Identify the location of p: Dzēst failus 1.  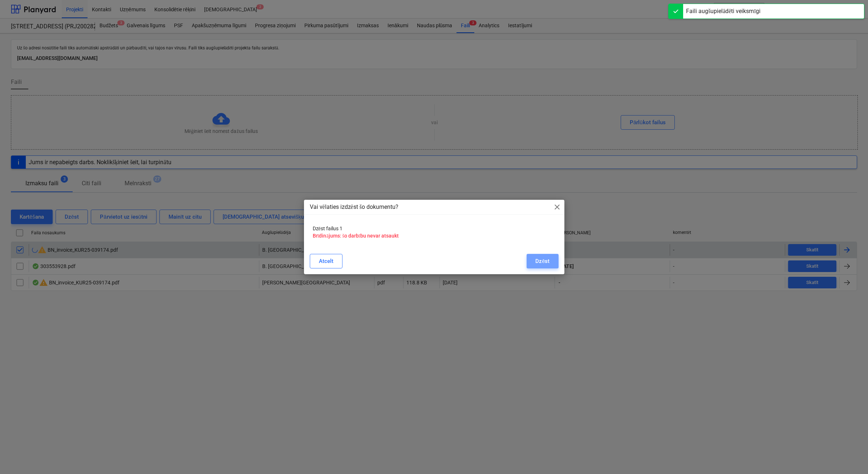
(434, 229).